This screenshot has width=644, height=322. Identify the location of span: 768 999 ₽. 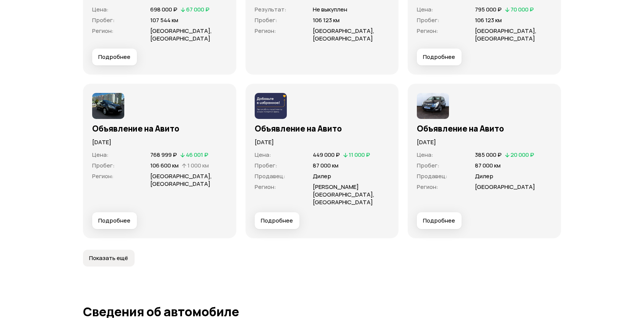
(164, 155).